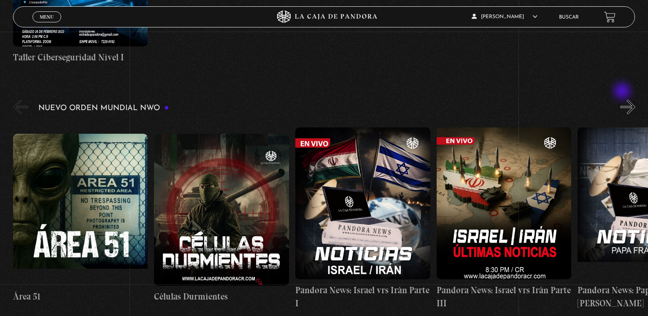  I want to click on h4: Área 51, so click(81, 297).